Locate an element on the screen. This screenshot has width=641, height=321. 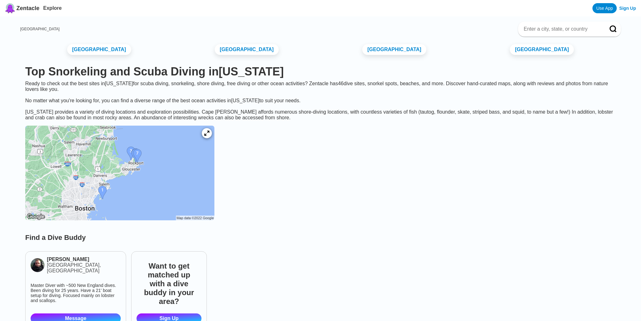
a: Sign Up is located at coordinates (628, 8).